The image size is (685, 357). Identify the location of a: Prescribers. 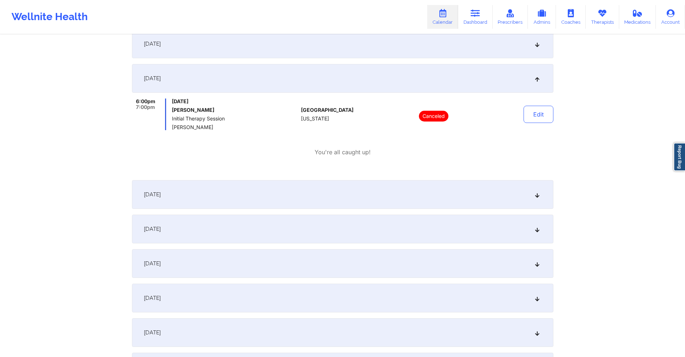
(510, 17).